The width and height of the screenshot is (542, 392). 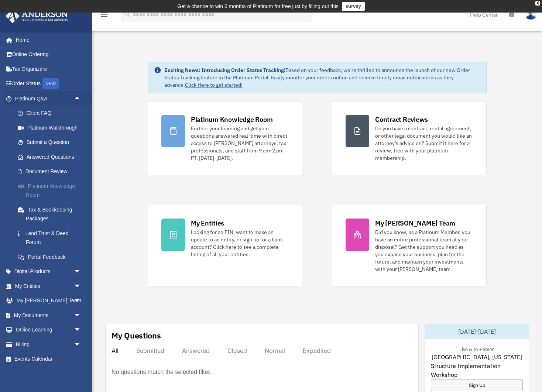 What do you see at coordinates (275, 351) in the screenshot?
I see `div: Normal` at bounding box center [275, 351].